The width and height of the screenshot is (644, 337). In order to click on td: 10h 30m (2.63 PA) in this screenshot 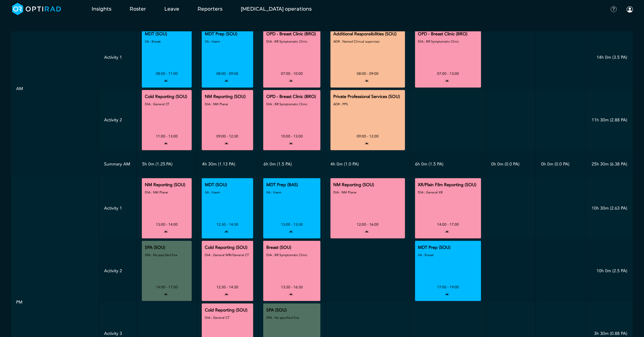, I will do `click(610, 209)`.